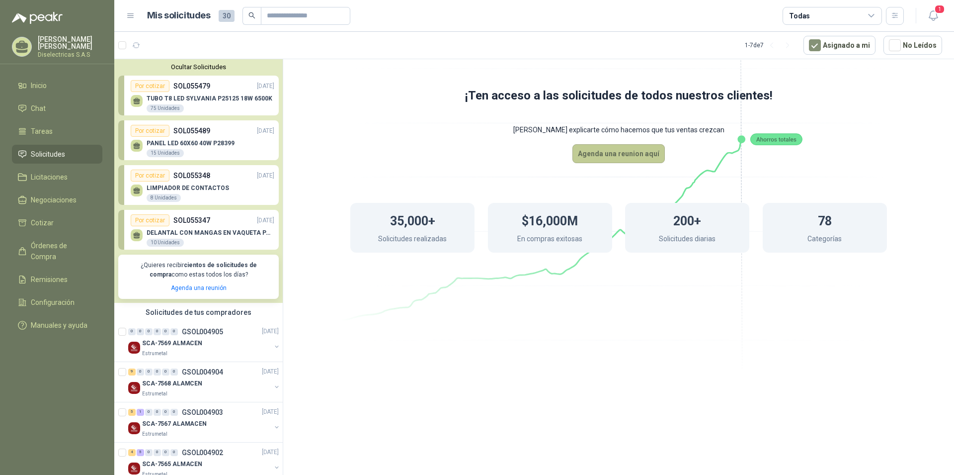  Describe the element at coordinates (57, 154) in the screenshot. I see `a: Solicitudes` at that location.